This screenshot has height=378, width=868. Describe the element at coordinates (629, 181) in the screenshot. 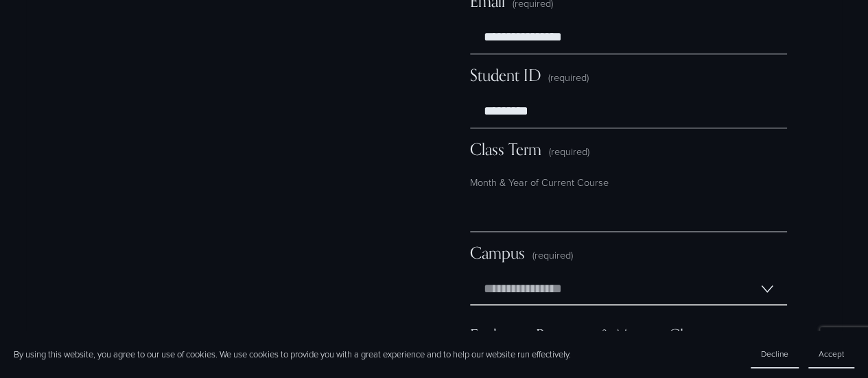

I see `p: Month & Year of Current Course` at that location.